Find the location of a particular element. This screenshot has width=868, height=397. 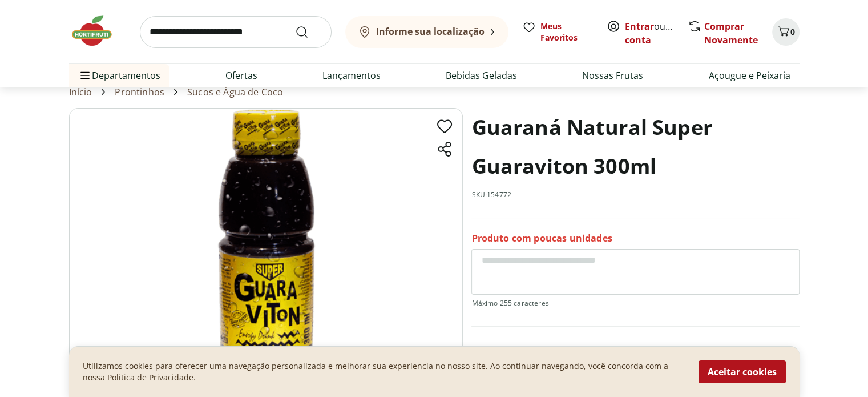

a: Comprar Novamente is located at coordinates (731, 33).